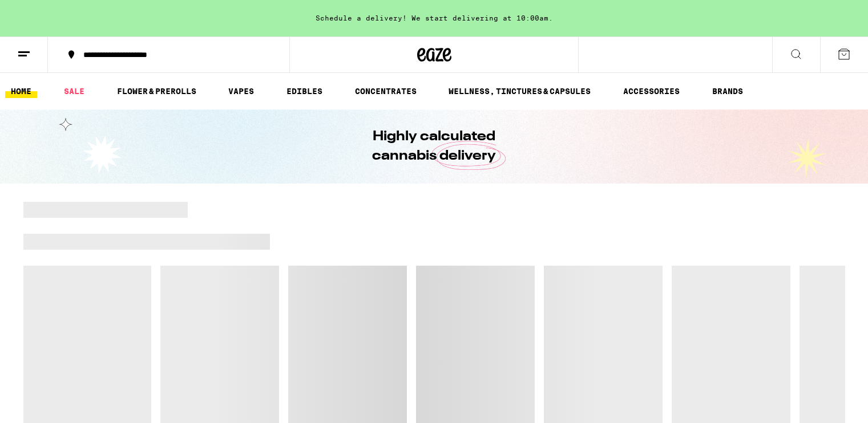  What do you see at coordinates (520, 91) in the screenshot?
I see `a: WELLNESS, TINCTURES & CAPSULES` at bounding box center [520, 91].